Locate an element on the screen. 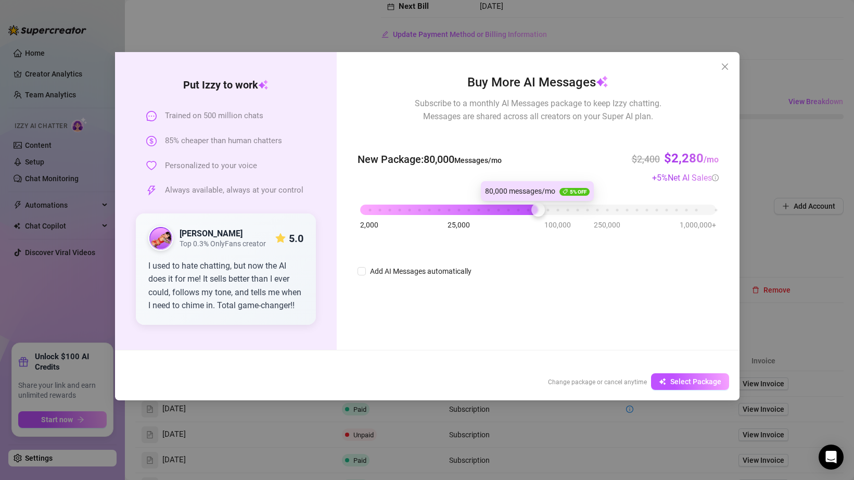 The width and height of the screenshot is (854, 480). span: Personalized to your voice is located at coordinates (211, 166).